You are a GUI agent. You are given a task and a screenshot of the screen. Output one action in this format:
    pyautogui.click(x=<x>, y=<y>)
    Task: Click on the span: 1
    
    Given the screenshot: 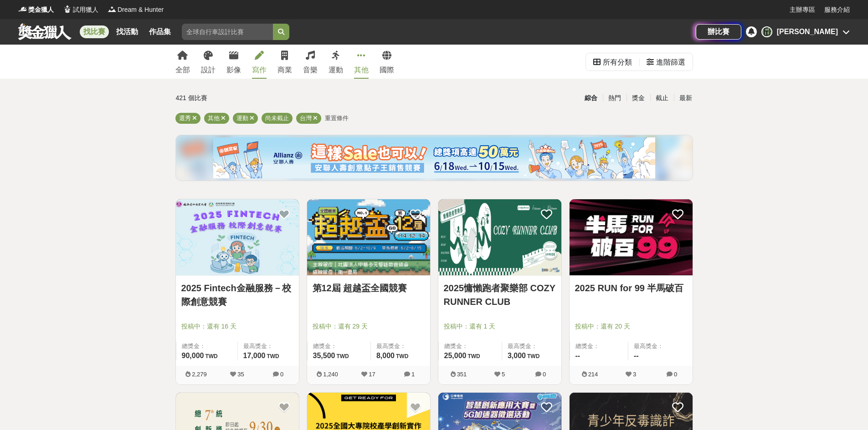 What is the action you would take?
    pyautogui.click(x=413, y=374)
    